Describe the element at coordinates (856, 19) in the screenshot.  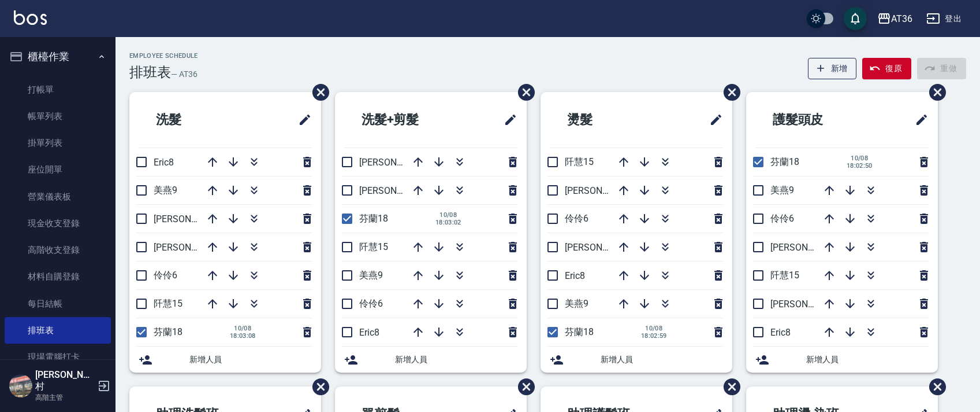
I see `button: save` at that location.